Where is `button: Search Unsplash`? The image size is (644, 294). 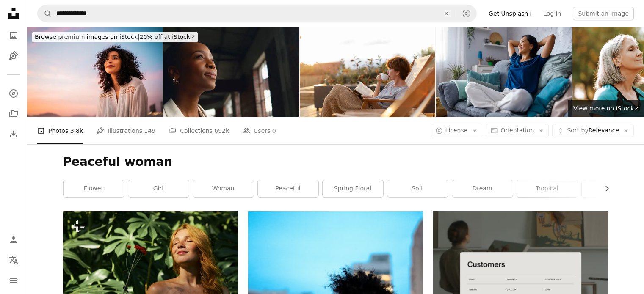 button: Search Unsplash is located at coordinates (45, 14).